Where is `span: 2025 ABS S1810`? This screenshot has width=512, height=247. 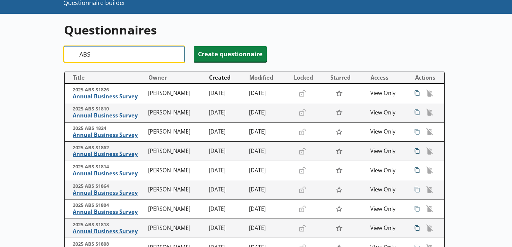
span: 2025 ABS S1810 is located at coordinates (109, 109).